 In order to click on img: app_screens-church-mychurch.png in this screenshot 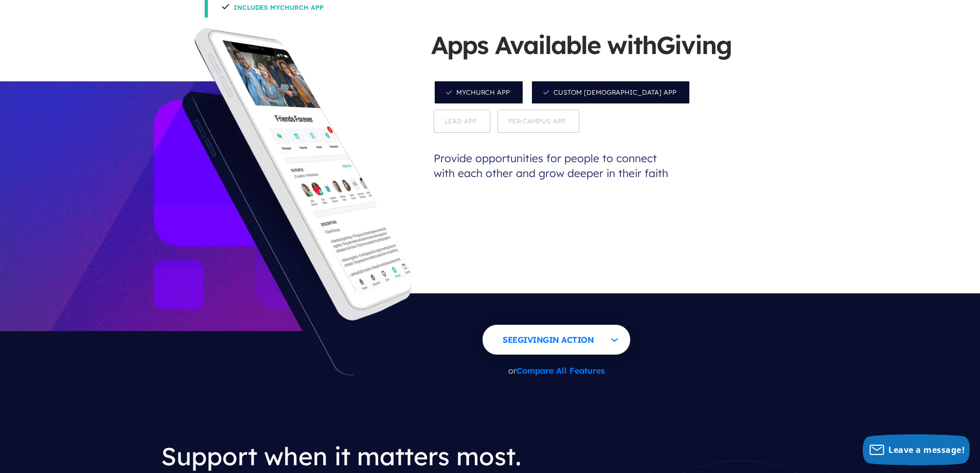, I will do `click(306, 166)`.